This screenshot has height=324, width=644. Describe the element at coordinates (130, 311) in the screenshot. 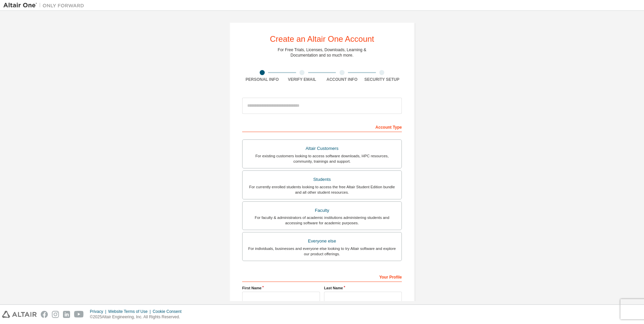

I see `div: Website Terms of Use` at that location.